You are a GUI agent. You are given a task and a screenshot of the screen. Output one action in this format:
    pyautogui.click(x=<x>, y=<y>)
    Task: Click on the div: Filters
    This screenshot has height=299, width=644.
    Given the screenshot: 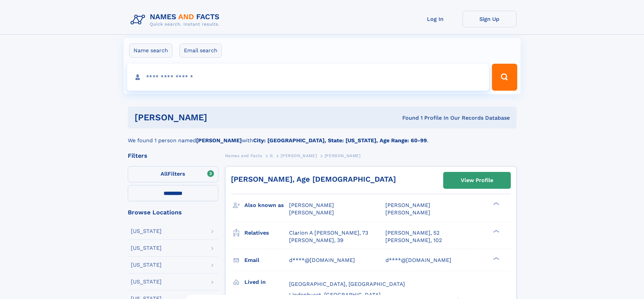 What is the action you would take?
    pyautogui.click(x=173, y=156)
    